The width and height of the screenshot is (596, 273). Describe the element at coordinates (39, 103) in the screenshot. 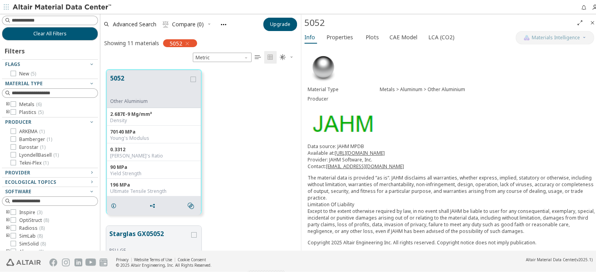

I see `span: ( 6 )` at that location.